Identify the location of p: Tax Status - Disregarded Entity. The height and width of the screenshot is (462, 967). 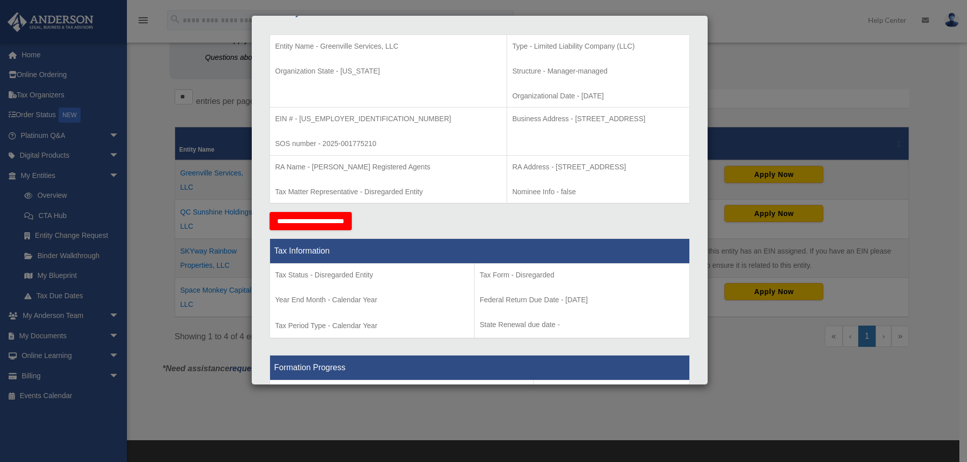
(372, 275).